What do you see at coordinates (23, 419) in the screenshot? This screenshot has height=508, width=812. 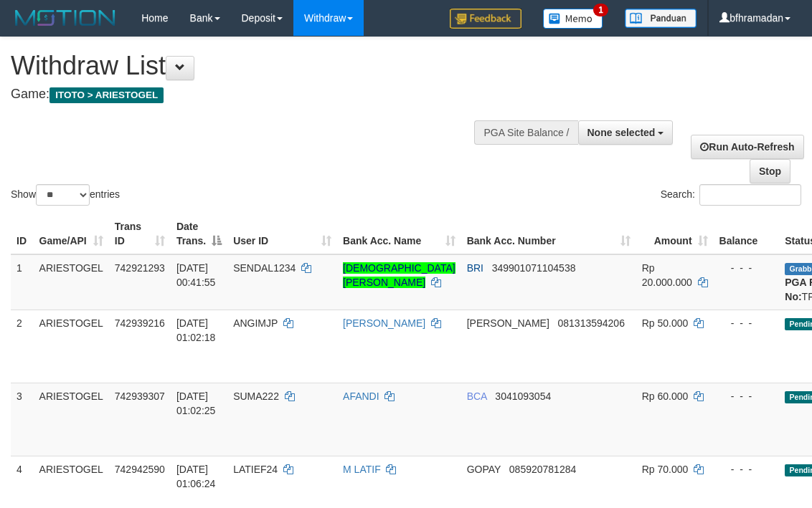 I see `td: 3` at bounding box center [23, 419].